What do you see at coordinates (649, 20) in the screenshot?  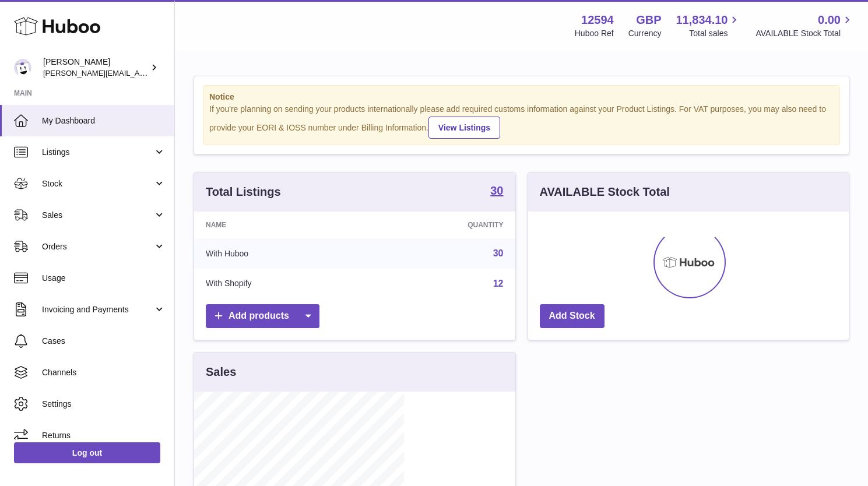 I see `strong: GBP` at bounding box center [649, 20].